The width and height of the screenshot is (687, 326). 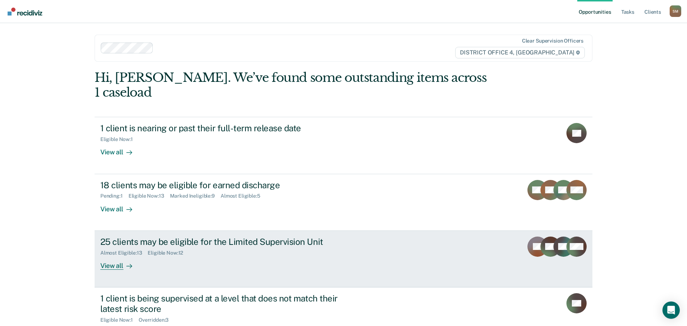 What do you see at coordinates (25, 12) in the screenshot?
I see `img: Recidiviz` at bounding box center [25, 12].